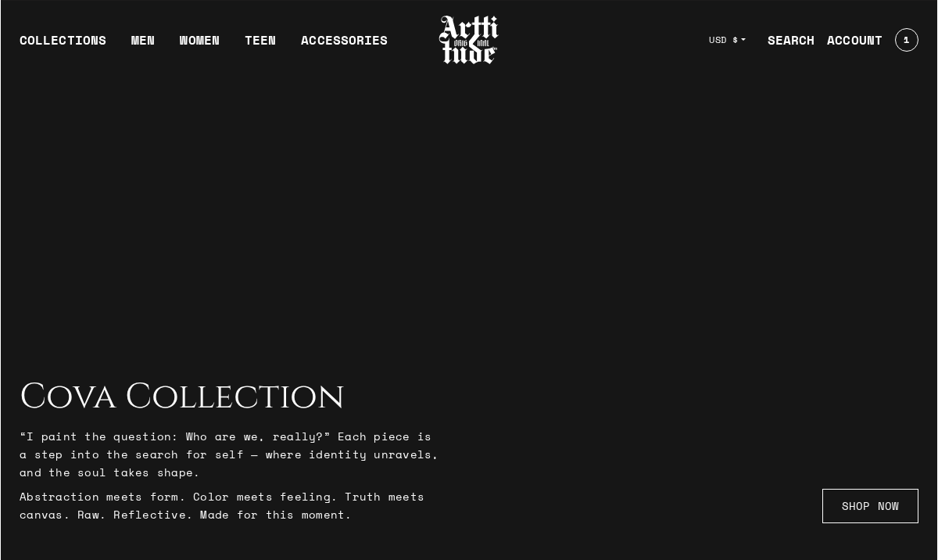  I want to click on a: Open cart, so click(901, 40).